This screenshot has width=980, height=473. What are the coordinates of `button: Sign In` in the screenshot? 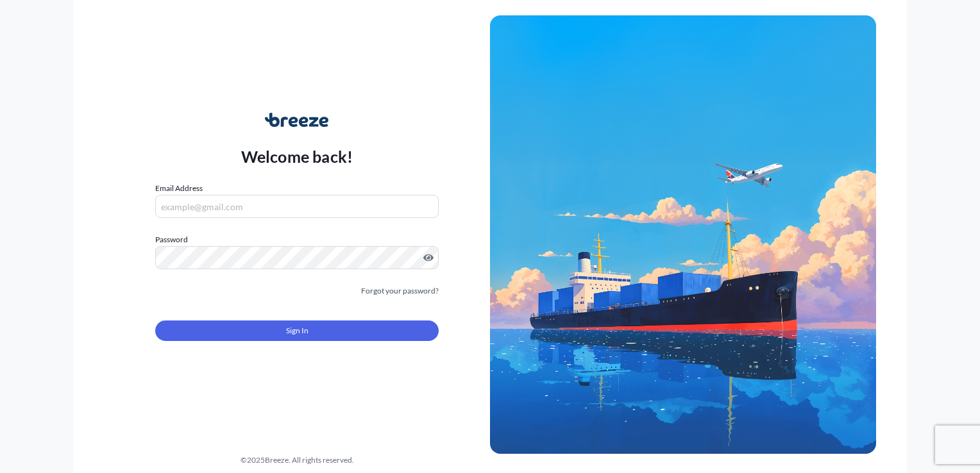 It's located at (297, 331).